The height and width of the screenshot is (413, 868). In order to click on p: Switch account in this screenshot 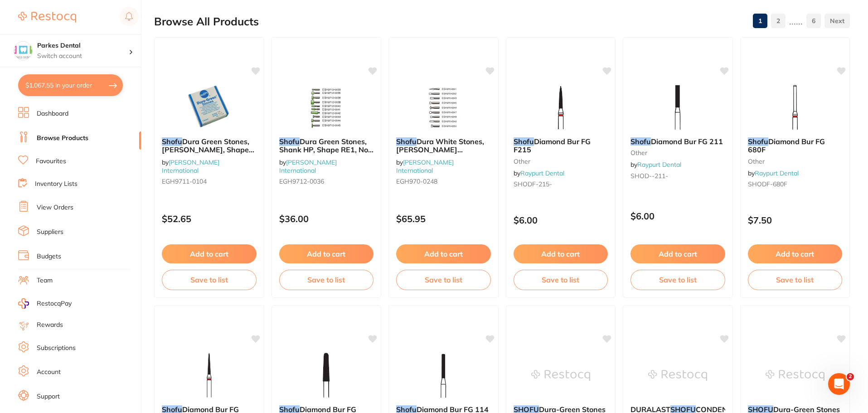, I will do `click(83, 56)`.